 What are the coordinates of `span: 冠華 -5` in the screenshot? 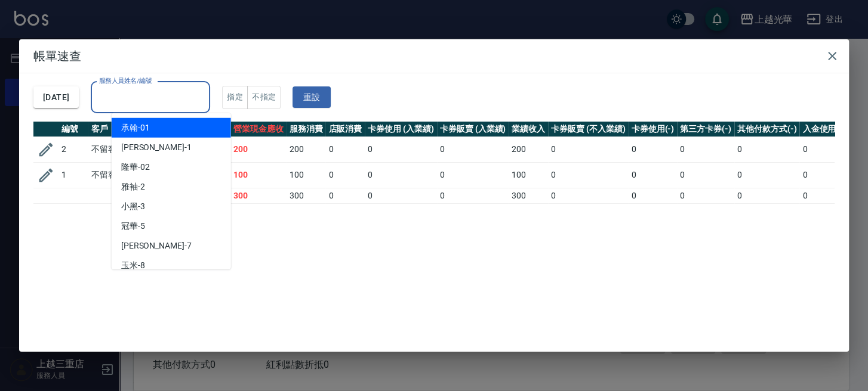 It's located at (133, 226).